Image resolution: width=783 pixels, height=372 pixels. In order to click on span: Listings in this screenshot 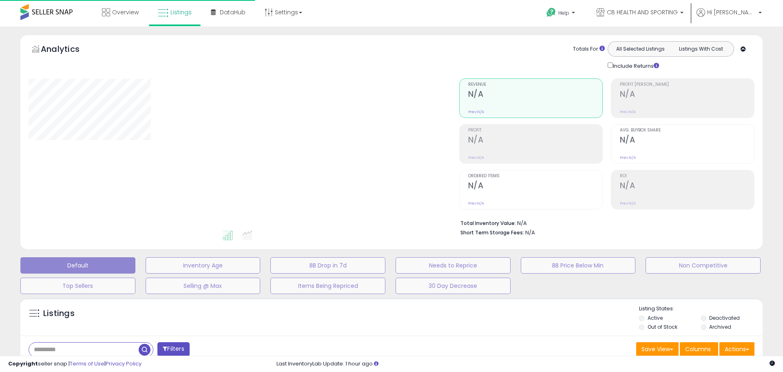, I will do `click(181, 12)`.